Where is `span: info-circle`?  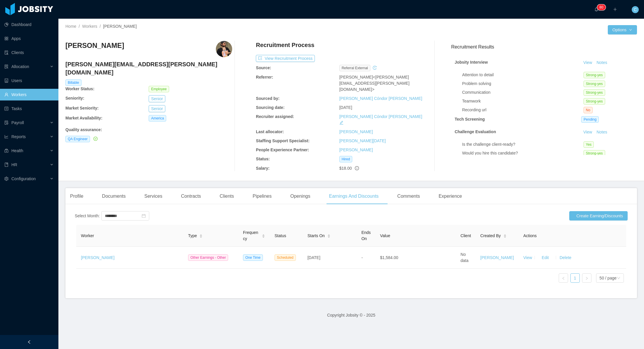 span: info-circle is located at coordinates (357, 168).